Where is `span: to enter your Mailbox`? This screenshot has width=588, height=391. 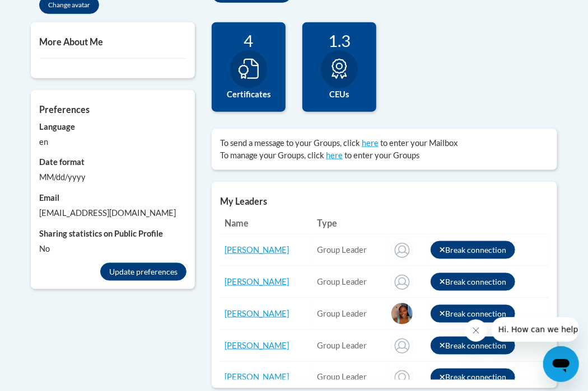
span: to enter your Mailbox is located at coordinates (419, 143).